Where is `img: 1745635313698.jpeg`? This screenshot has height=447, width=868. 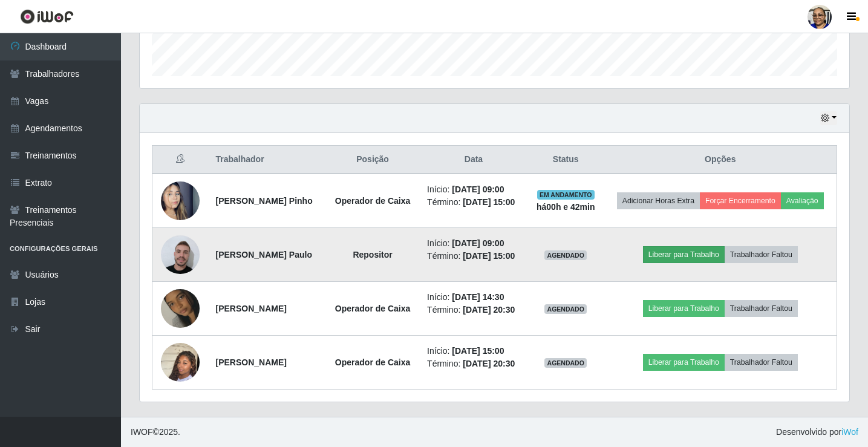 img: 1745635313698.jpeg is located at coordinates (180, 362).